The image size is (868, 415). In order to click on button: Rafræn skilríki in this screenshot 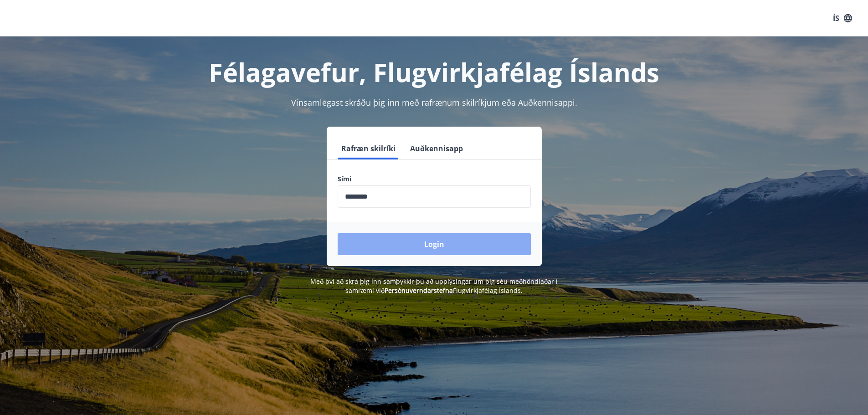, I will do `click(369, 148)`.